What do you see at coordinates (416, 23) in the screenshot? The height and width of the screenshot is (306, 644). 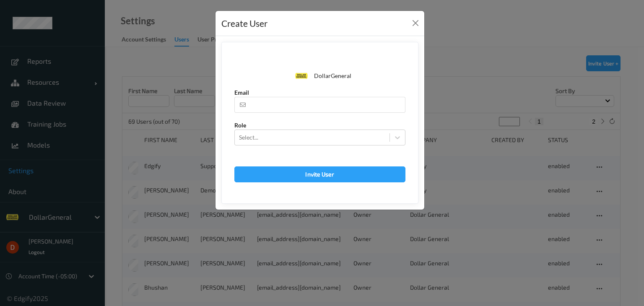 I see `button: Close` at bounding box center [416, 23].